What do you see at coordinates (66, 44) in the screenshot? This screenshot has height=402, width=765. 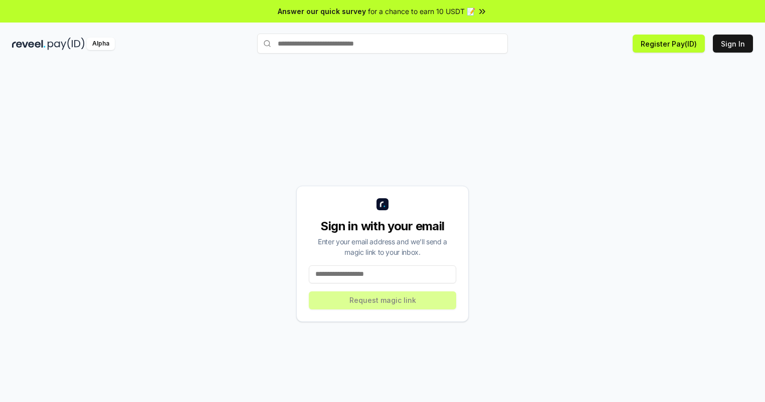 I see `img: pay_id` at bounding box center [66, 44].